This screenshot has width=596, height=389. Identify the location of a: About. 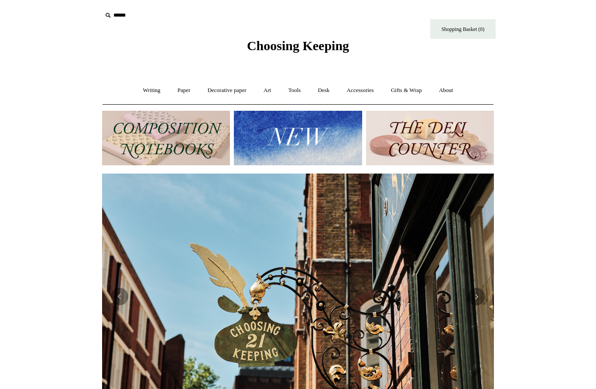
(446, 90).